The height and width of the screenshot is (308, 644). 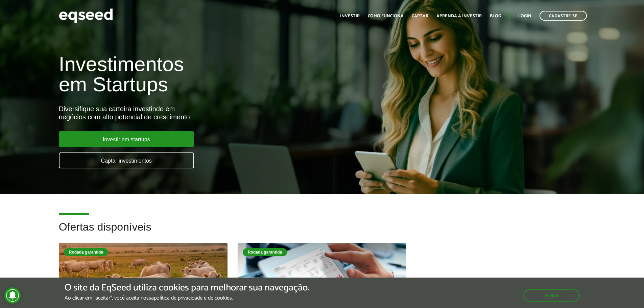 I want to click on a: Investir, so click(x=350, y=16).